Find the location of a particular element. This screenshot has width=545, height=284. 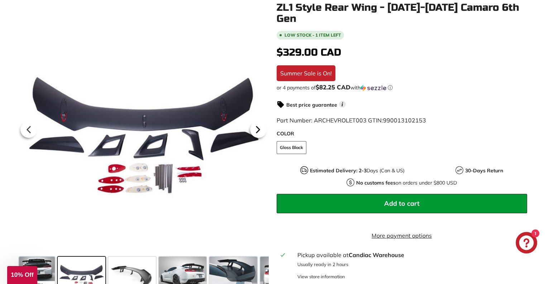

strong: Best price guarantee is located at coordinates (312, 105).